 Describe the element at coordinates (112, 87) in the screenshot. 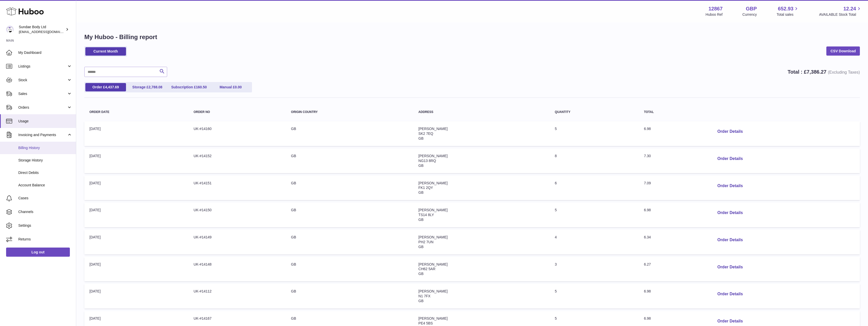

I see `span: 4,437.69` at that location.